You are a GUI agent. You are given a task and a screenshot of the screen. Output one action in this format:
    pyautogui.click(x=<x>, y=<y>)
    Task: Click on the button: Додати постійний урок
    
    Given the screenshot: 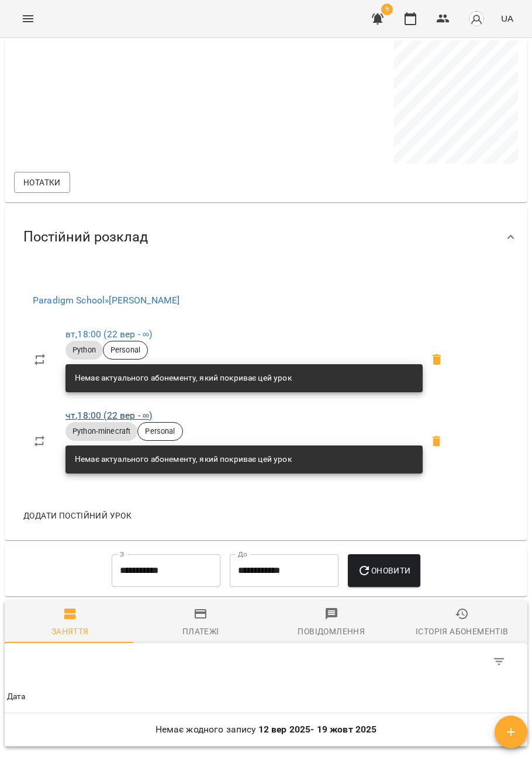 What is the action you would take?
    pyautogui.click(x=77, y=516)
    